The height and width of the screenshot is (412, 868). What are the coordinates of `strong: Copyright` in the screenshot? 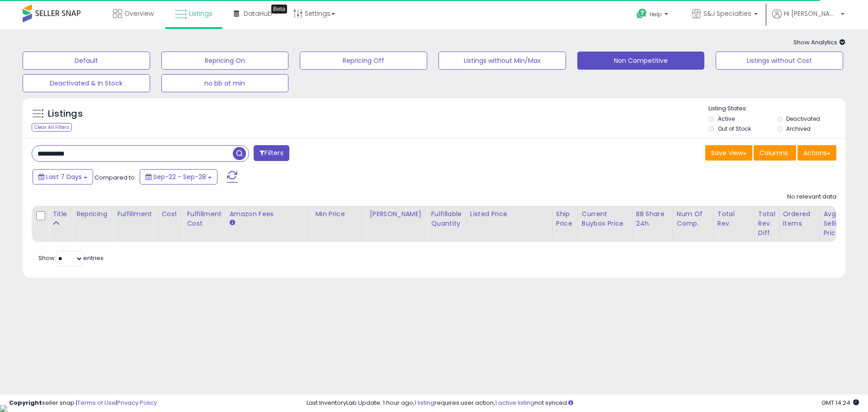 It's located at (26, 403).